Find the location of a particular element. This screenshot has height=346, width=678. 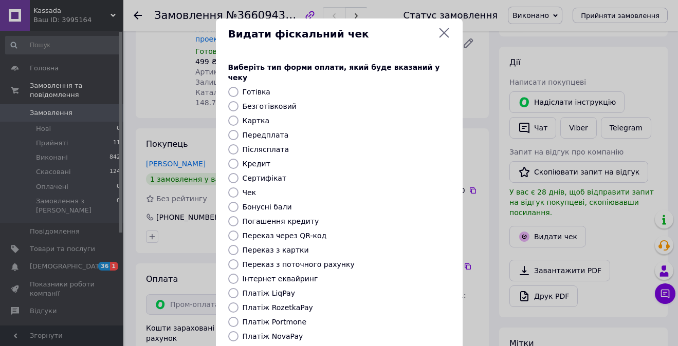

label: Сертифікат is located at coordinates (265, 178).